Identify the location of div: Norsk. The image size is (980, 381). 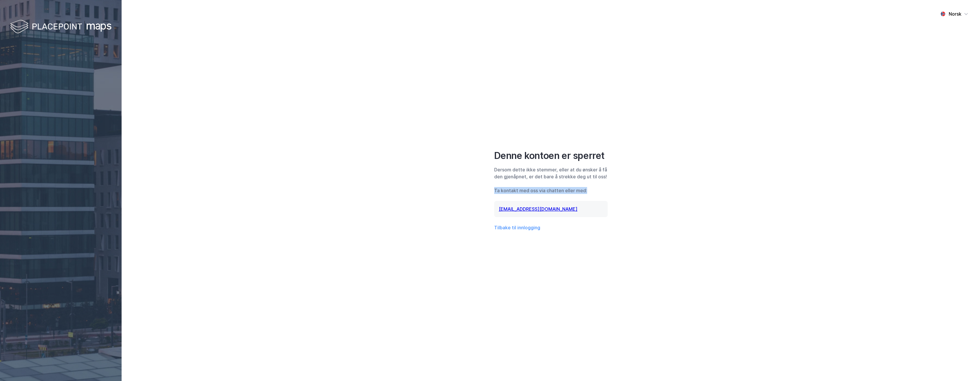
(955, 14).